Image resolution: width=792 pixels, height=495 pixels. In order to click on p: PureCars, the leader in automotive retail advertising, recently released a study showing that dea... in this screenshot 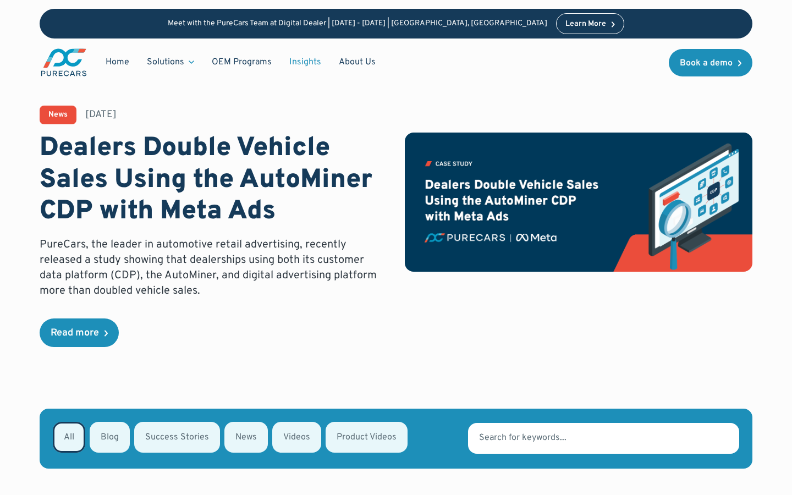, I will do `click(213, 268)`.